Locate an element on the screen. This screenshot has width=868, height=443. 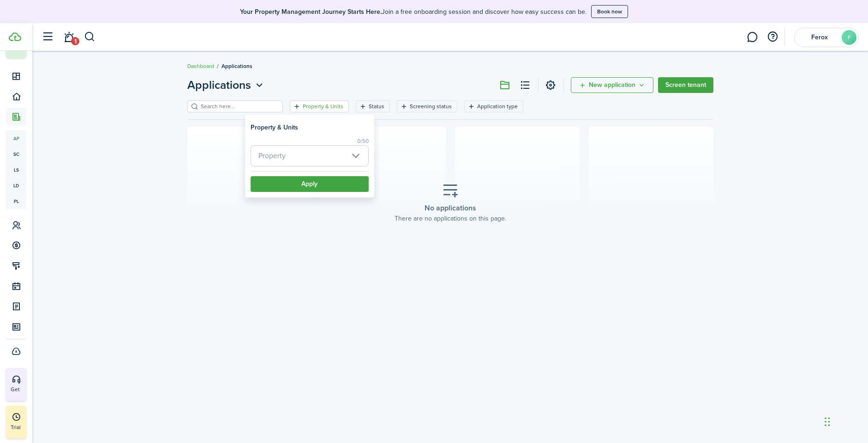
span: ap is located at coordinates (16, 138).